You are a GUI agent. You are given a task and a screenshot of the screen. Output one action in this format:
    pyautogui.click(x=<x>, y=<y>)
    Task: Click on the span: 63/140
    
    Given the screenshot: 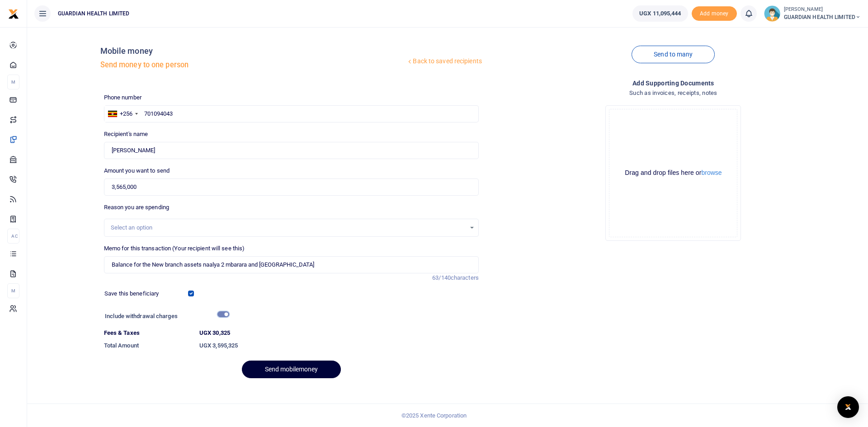 What is the action you would take?
    pyautogui.click(x=442, y=278)
    